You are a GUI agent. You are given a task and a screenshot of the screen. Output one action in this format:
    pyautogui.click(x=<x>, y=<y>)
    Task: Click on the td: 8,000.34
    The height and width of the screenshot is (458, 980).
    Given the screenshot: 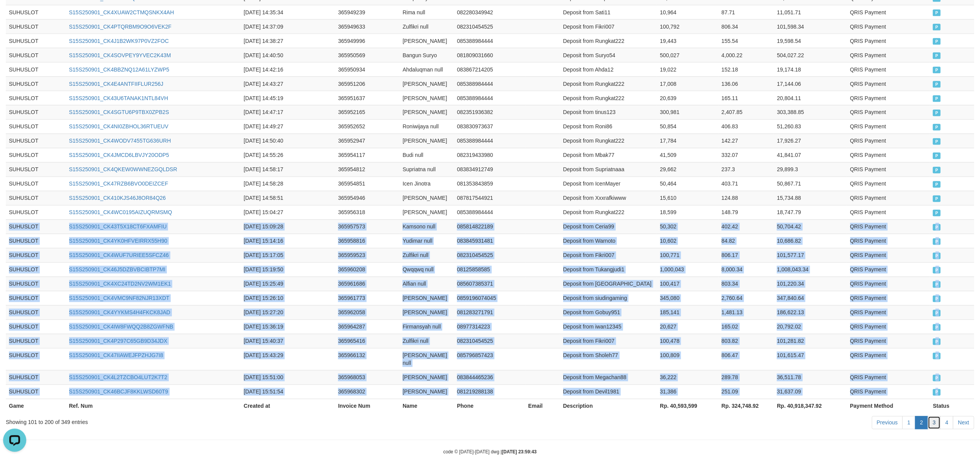 What is the action you would take?
    pyautogui.click(x=746, y=270)
    